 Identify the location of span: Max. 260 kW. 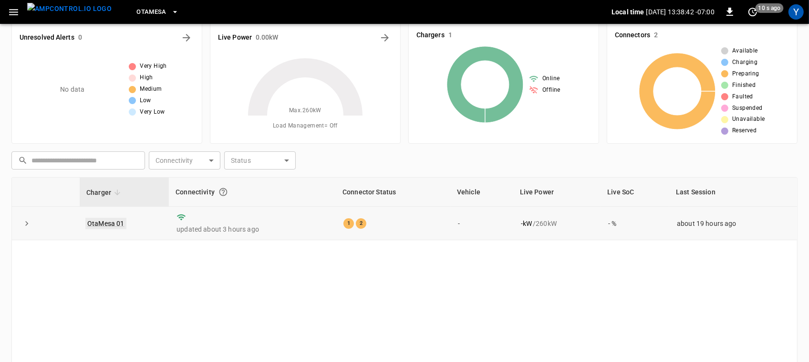
(305, 111).